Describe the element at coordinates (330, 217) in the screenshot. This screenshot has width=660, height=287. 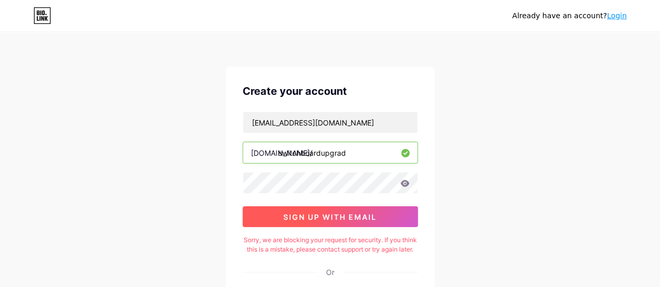
I see `button: sign up with email` at that location.